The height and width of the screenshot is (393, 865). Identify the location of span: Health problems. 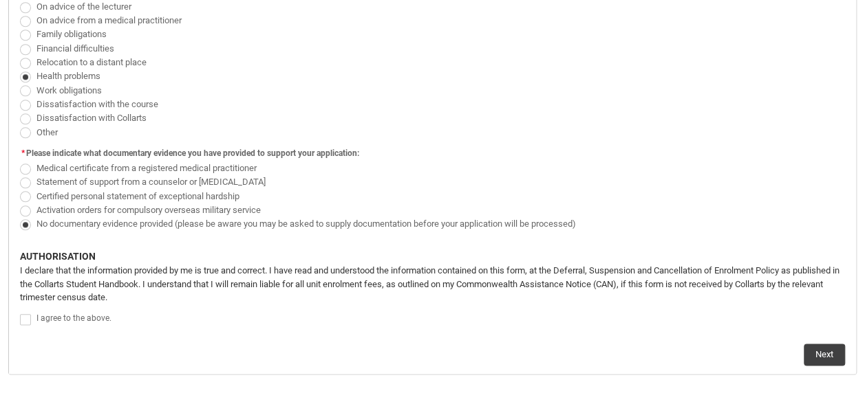
(68, 76).